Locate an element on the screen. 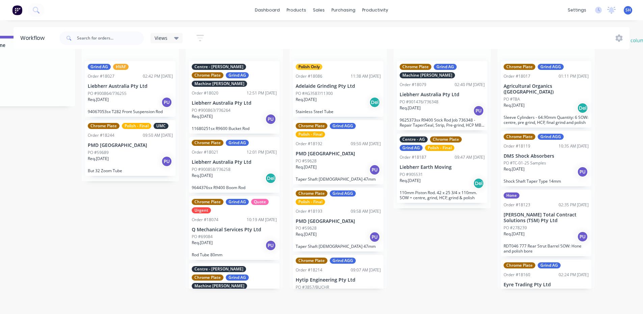  div: purchasing is located at coordinates (343, 10).